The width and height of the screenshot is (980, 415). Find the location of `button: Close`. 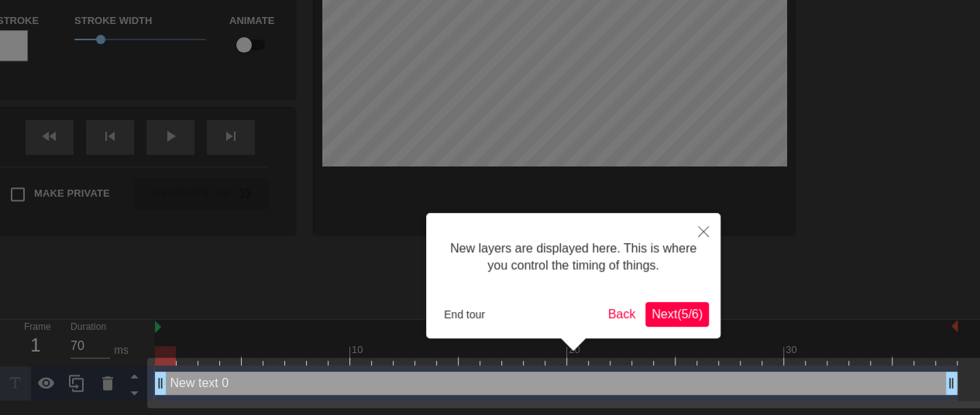

button: Close is located at coordinates (704, 230).